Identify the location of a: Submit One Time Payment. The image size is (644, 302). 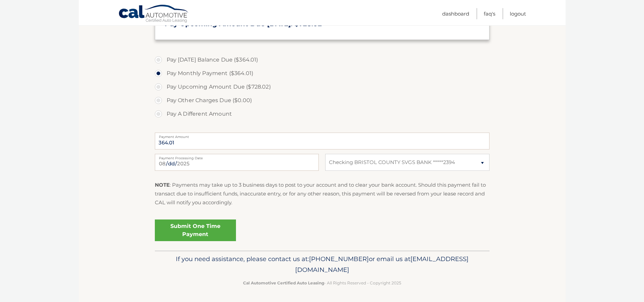
(195, 230).